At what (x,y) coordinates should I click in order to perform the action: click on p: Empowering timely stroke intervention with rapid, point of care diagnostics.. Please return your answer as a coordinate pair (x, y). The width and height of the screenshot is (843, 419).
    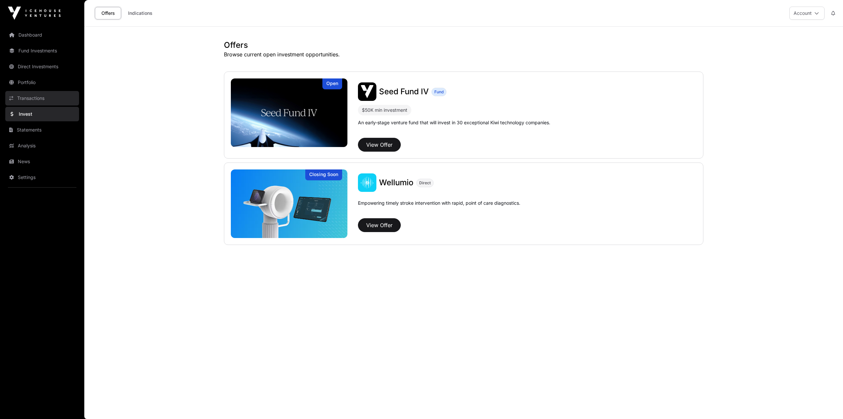
    Looking at the image, I should click on (439, 207).